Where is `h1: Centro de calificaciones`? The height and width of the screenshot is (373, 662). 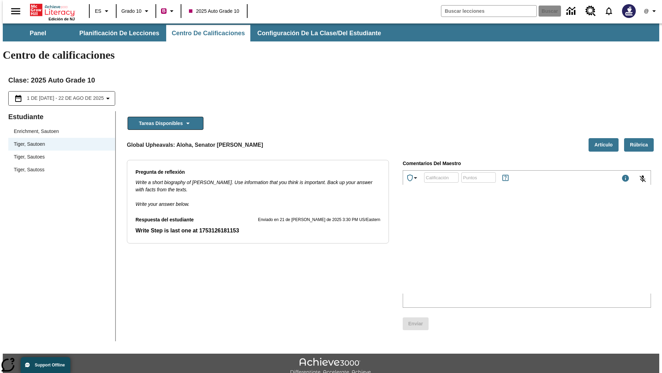 h1: Centro de calificaciones is located at coordinates (331, 55).